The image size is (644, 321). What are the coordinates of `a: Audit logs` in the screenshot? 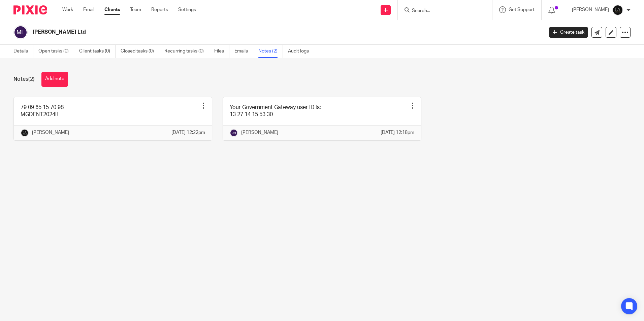 It's located at (301, 51).